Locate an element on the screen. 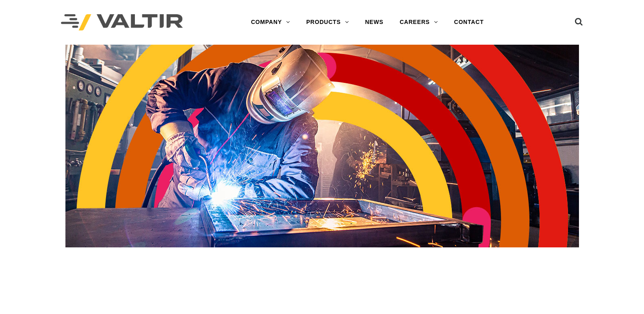  a: NEWS is located at coordinates (374, 22).